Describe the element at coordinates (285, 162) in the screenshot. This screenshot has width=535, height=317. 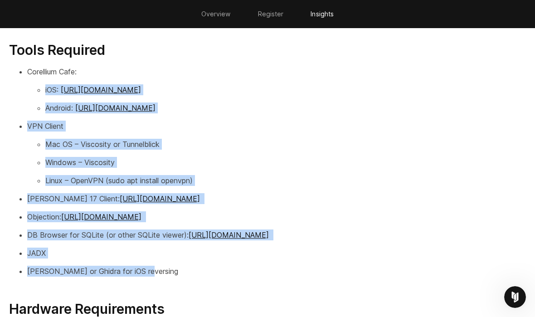
I see `p: Windows – Viscosity` at that location.